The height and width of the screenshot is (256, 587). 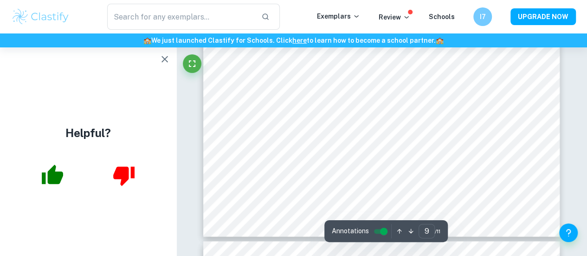 What do you see at coordinates (483, 17) in the screenshot?
I see `h6: I7` at bounding box center [483, 17].